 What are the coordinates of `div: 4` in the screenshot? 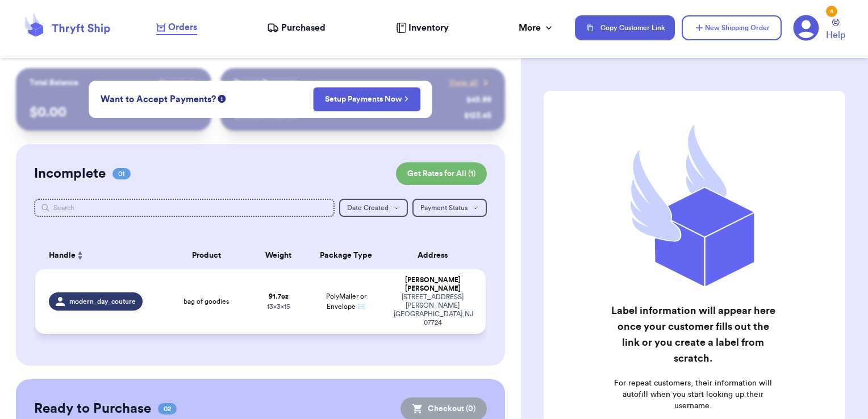 It's located at (832, 11).